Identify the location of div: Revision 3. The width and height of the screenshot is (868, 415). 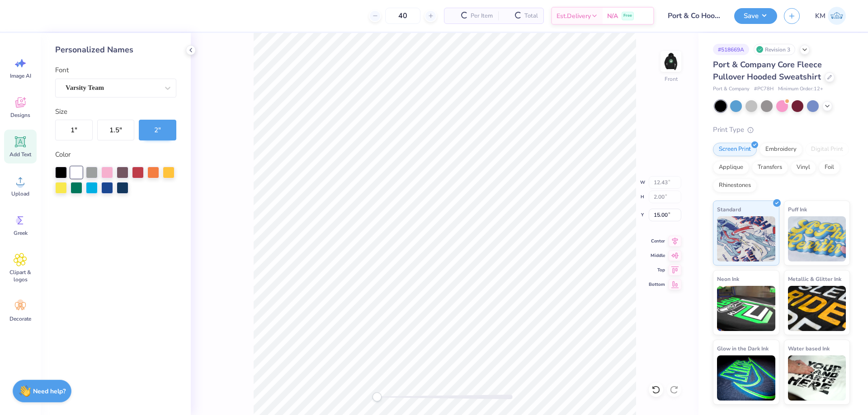
(774, 49).